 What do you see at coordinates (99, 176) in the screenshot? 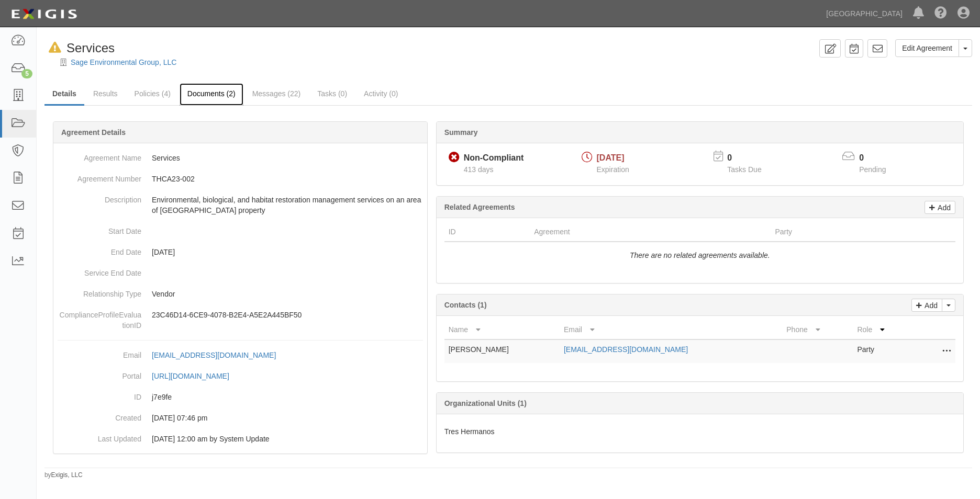
I see `dt: Agreement Number` at bounding box center [99, 176].